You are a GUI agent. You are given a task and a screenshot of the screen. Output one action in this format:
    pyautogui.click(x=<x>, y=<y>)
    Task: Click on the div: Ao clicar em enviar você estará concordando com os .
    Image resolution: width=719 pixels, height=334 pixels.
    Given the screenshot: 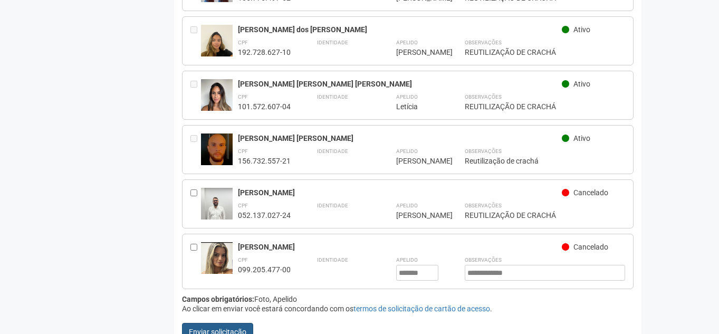 What is the action you would take?
    pyautogui.click(x=408, y=309)
    